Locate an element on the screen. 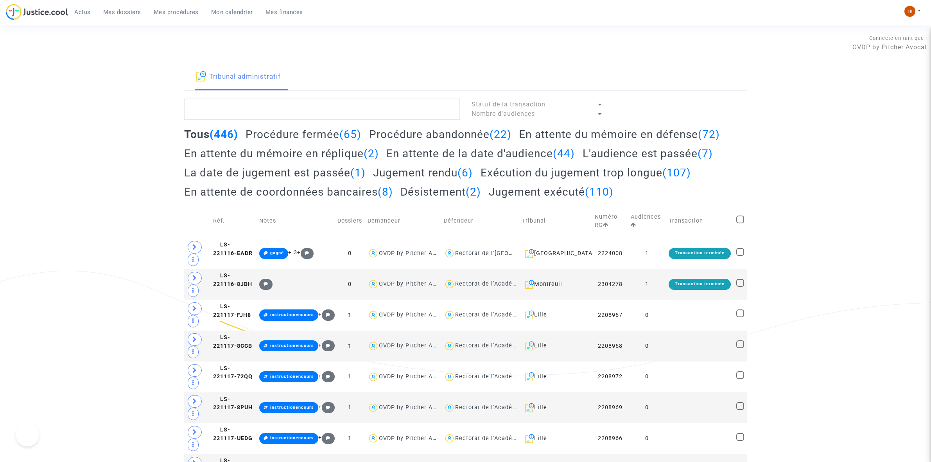 Image resolution: width=931 pixels, height=462 pixels. span: LS-221116-8JBH is located at coordinates (233, 280).